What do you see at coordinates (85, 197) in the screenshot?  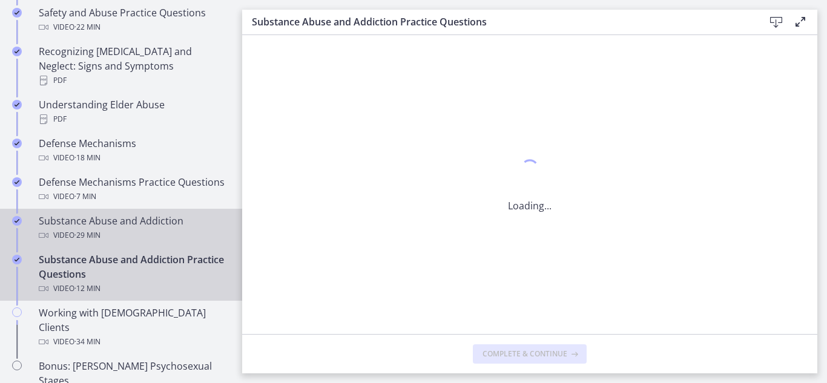 I see `span: · 7 min` at bounding box center [85, 197].